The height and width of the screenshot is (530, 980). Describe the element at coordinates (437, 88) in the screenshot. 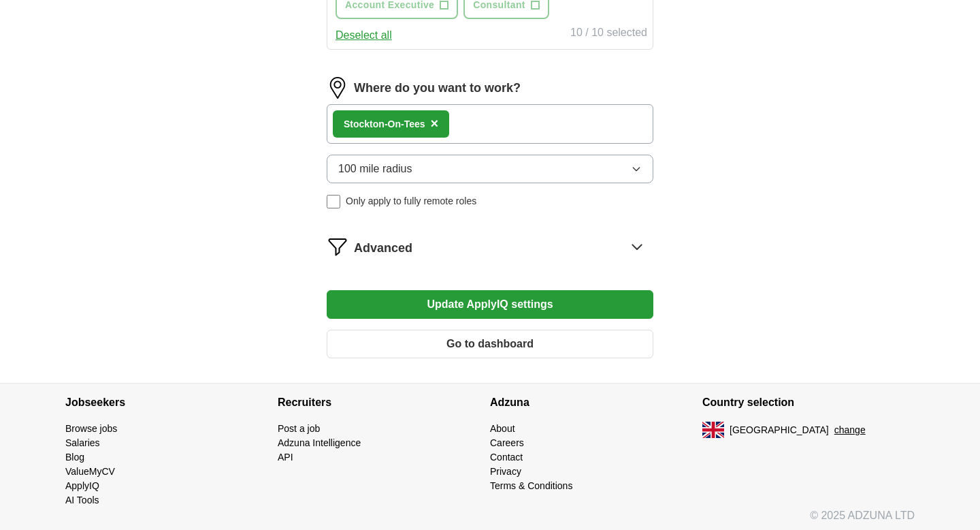

I see `label: Where do you want to work?` at that location.